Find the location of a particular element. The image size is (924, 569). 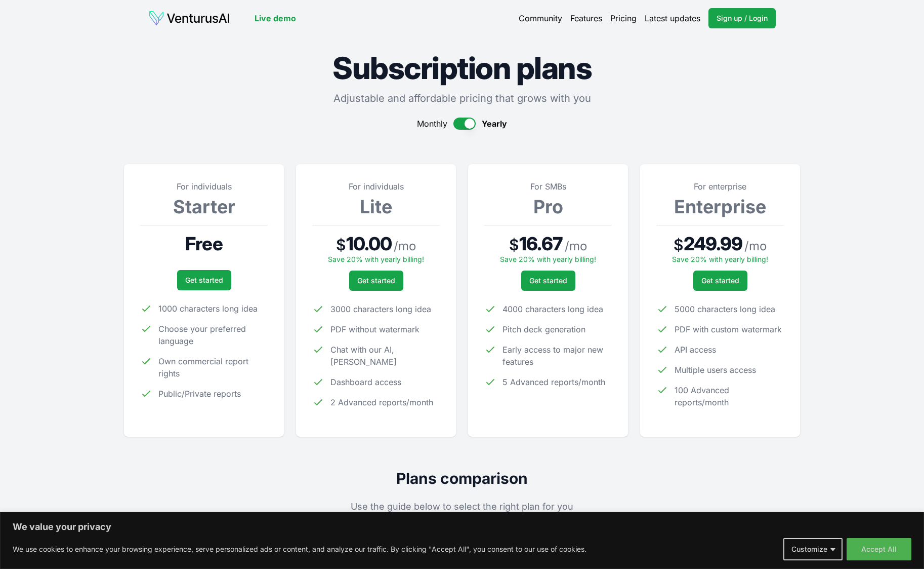

a: Sign up / Login is located at coordinates (742, 18).